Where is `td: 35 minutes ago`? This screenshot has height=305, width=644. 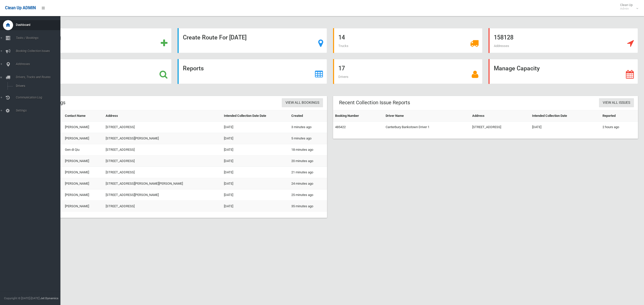
td: 35 minutes ago is located at coordinates (308, 207).